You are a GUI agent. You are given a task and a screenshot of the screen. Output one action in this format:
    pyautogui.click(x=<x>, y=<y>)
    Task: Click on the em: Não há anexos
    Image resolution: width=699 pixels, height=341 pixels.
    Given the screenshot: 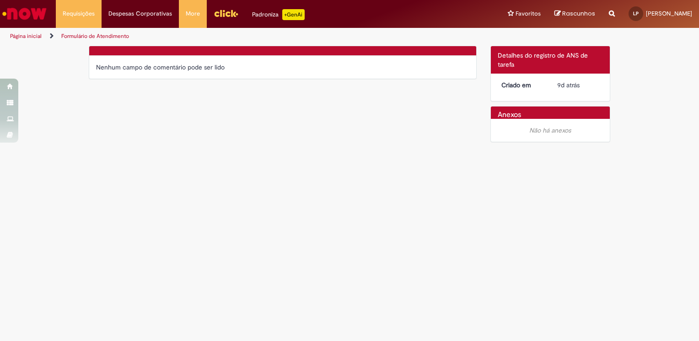 What is the action you would take?
    pyautogui.click(x=550, y=130)
    